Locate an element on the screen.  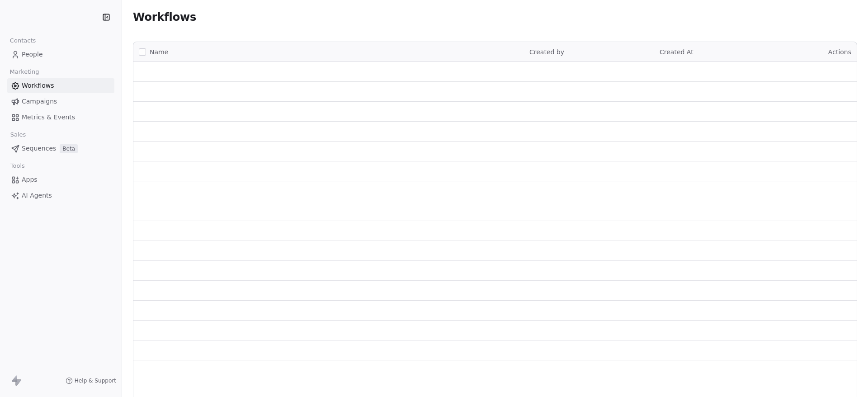
a: Metrics & Events is located at coordinates (60, 117).